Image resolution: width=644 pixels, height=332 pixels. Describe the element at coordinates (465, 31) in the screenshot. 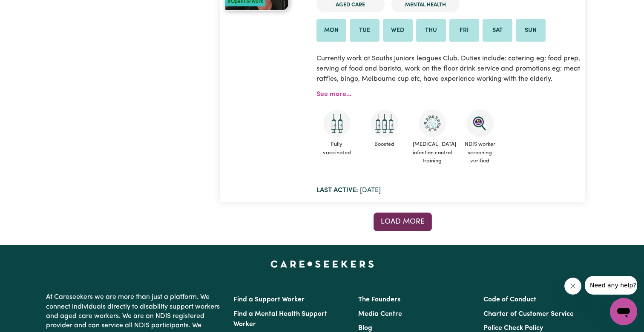

I see `li: Available on Fri` at that location.